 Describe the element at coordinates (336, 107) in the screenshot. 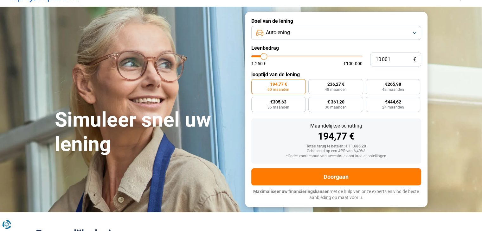

I see `font: 30 maanden` at that location.